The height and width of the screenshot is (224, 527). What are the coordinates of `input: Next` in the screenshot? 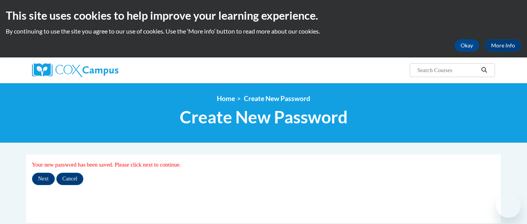 It's located at (43, 179).